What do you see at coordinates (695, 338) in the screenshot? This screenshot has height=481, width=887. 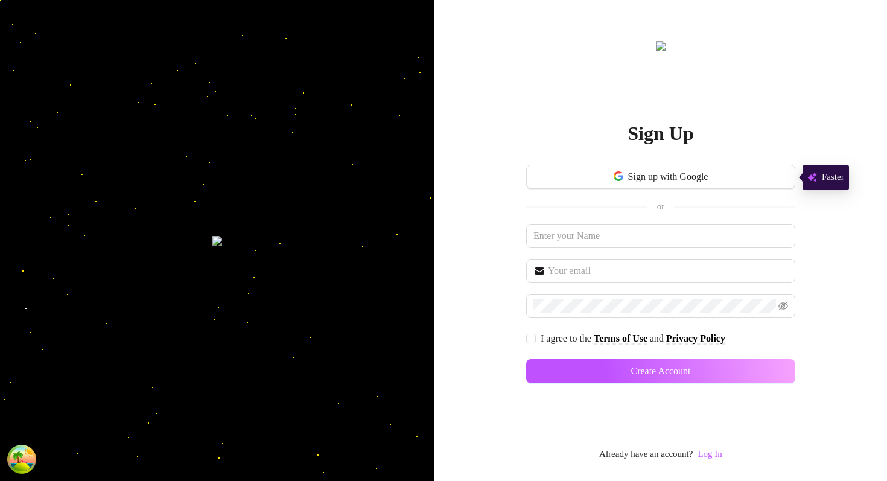 I see `strong: Privacy Policy` at bounding box center [695, 338].